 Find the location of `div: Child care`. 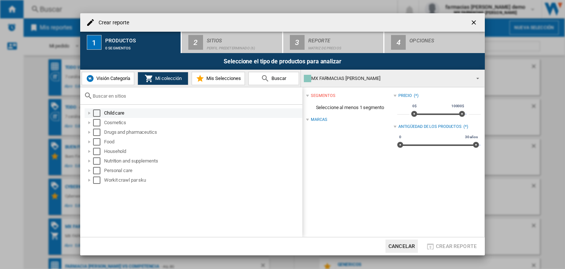

div: Child care is located at coordinates (203, 113).